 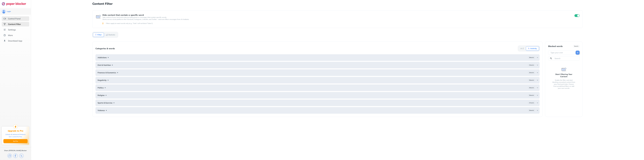 What do you see at coordinates (104, 65) in the screenshot?
I see `b: Diet & Nutrition` at bounding box center [104, 65].